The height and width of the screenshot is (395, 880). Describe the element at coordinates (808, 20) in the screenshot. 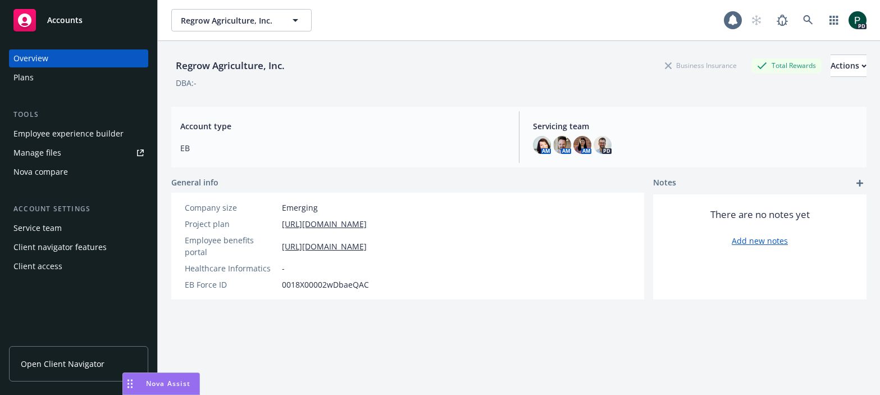

I see `a: Search` at that location.